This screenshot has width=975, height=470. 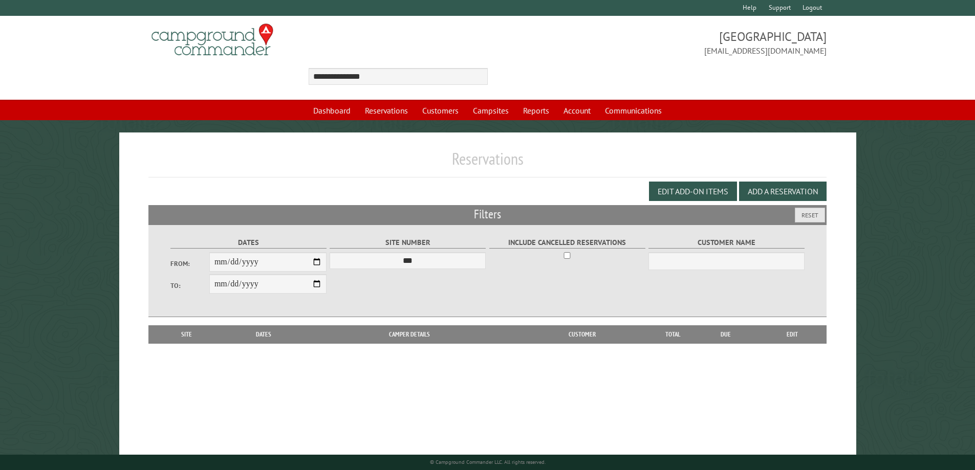 What do you see at coordinates (263, 335) in the screenshot?
I see `th: Dates` at bounding box center [263, 335].